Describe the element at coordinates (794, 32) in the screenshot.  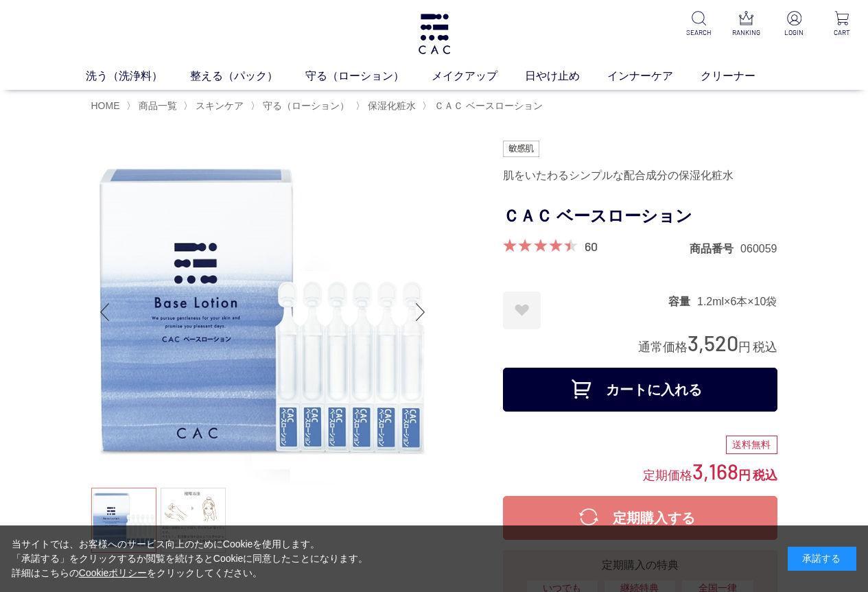
I see `p: LOGIN` at that location.